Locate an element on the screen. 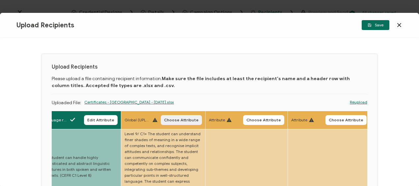  div: Chat Widget is located at coordinates (402, 170).